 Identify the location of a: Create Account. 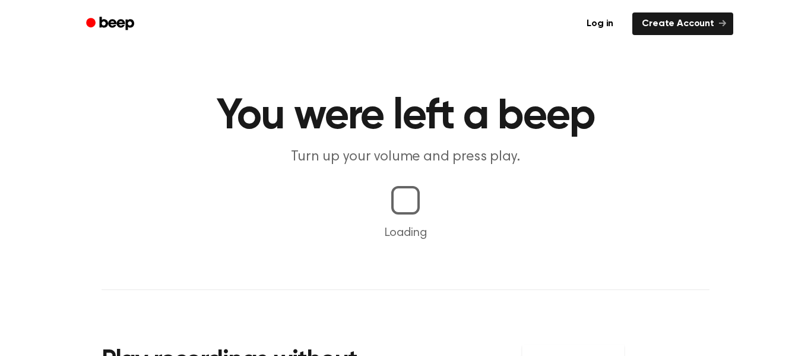
(683, 24).